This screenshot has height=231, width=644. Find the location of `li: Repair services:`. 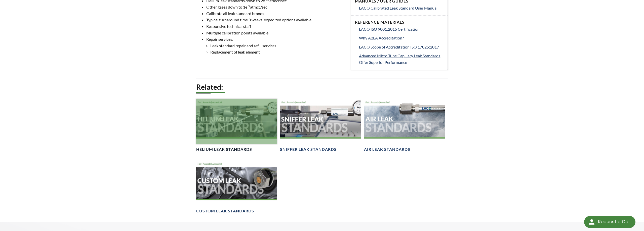

li: Repair services: is located at coordinates (275, 45).